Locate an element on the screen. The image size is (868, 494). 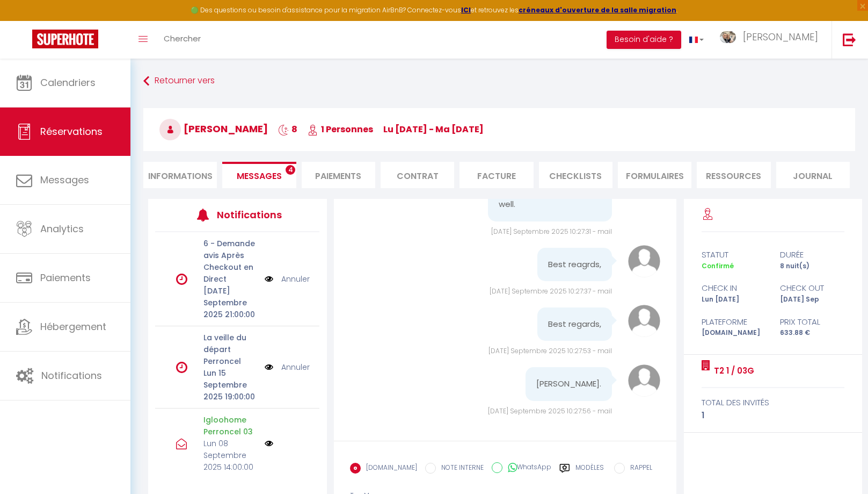
pre: Best regards, is located at coordinates (575, 324).